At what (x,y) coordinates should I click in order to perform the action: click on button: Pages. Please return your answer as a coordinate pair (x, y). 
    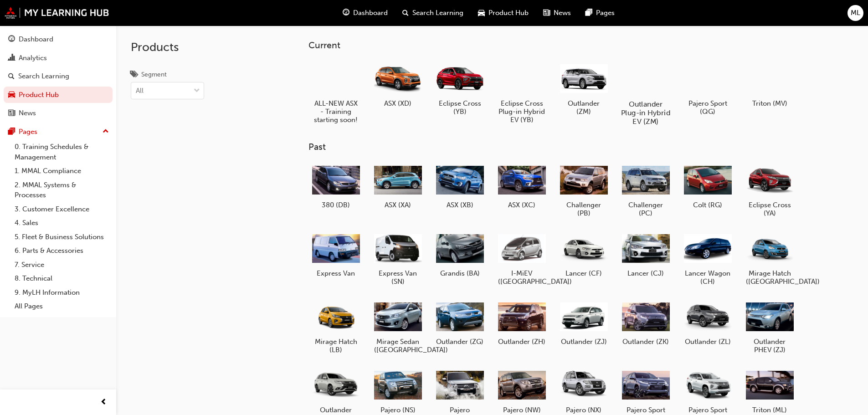
    Looking at the image, I should click on (58, 131).